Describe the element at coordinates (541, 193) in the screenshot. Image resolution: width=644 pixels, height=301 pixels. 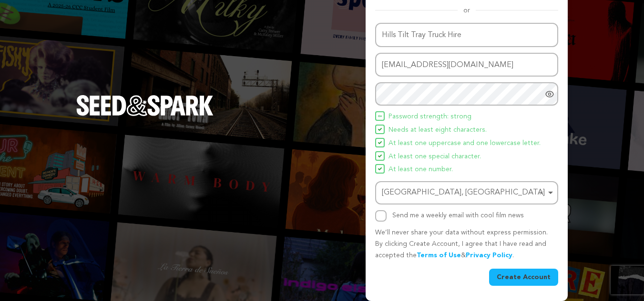
I see `button: Remove item: 'ChIJgQ2UtOCSEmsRMKwyFmh9AQU'` at that location.